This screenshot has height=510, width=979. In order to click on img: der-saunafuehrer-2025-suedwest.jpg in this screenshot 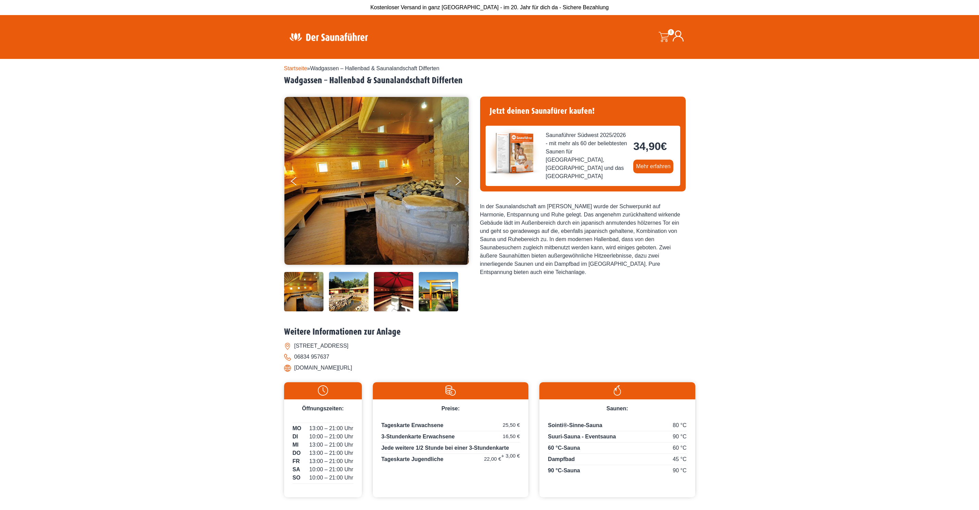, I will do `click(513, 153)`.